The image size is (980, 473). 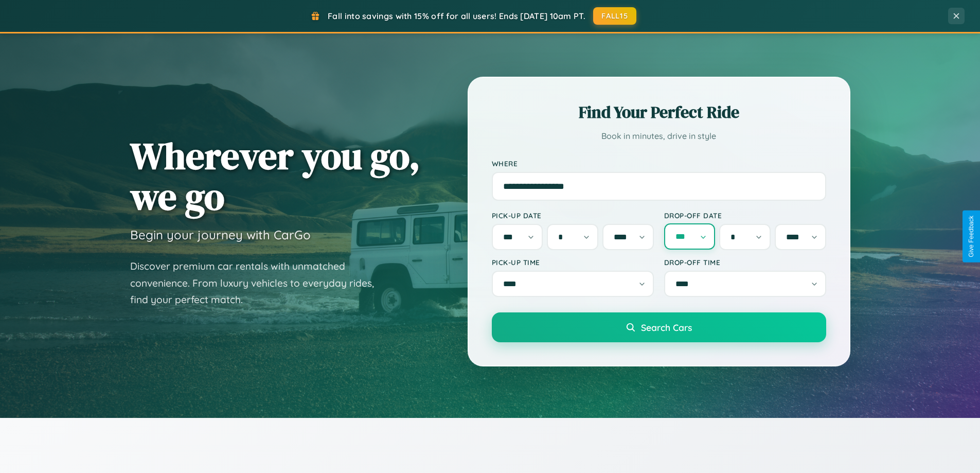 What do you see at coordinates (744, 262) in the screenshot?
I see `label: Drop-off Time` at bounding box center [744, 262].